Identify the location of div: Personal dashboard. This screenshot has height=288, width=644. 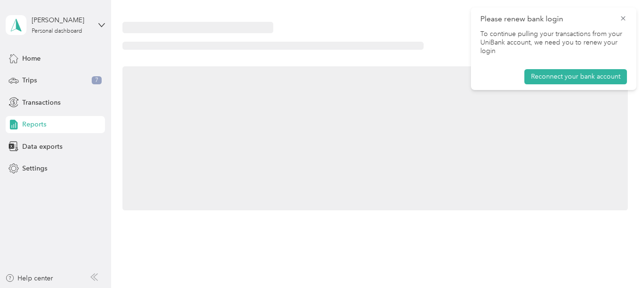
(57, 31).